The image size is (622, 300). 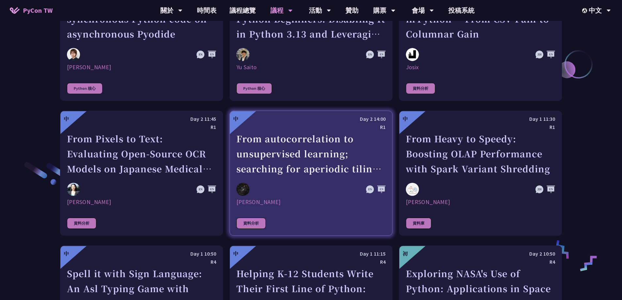 What do you see at coordinates (141, 154) in the screenshot?
I see `div: From Pixels to Text: Evaluating Open-Source OCR Models on Japanese Medical Documents` at bounding box center [141, 154].